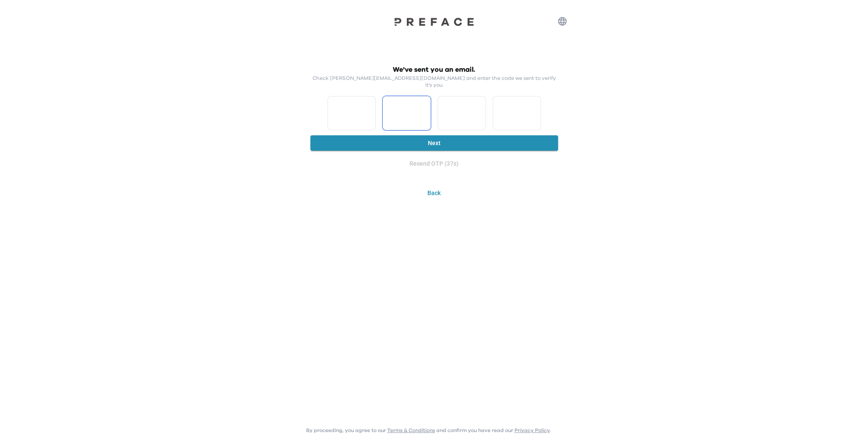 The width and height of the screenshot is (868, 438). I want to click on input: Please enter OTP character 4, so click(516, 113).